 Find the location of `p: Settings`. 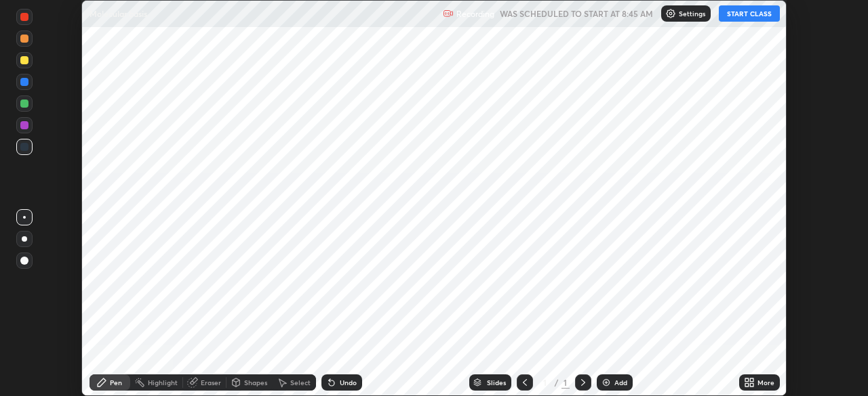

p: Settings is located at coordinates (691, 13).